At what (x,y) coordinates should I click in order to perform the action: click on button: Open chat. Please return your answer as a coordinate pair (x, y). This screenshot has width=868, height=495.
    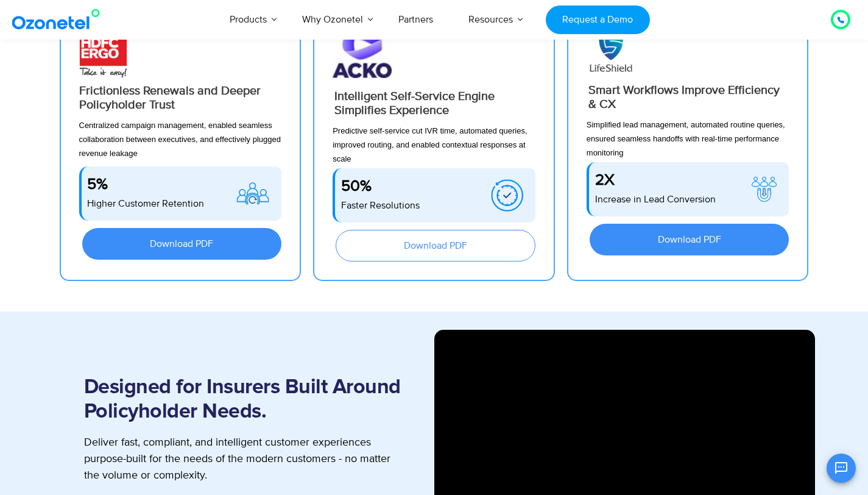
    Looking at the image, I should click on (841, 468).